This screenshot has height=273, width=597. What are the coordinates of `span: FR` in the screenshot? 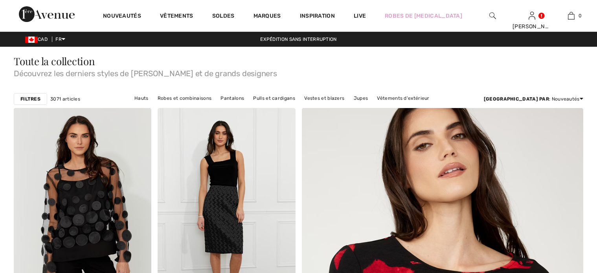 It's located at (60, 39).